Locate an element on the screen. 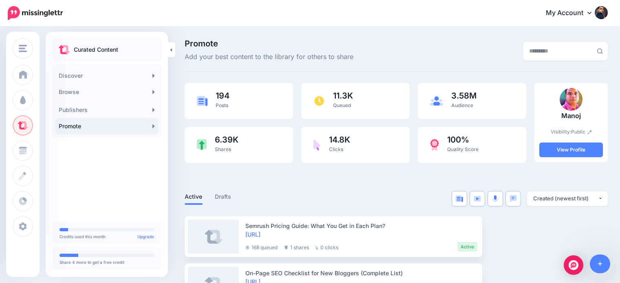  img: clock.png is located at coordinates (319, 101).